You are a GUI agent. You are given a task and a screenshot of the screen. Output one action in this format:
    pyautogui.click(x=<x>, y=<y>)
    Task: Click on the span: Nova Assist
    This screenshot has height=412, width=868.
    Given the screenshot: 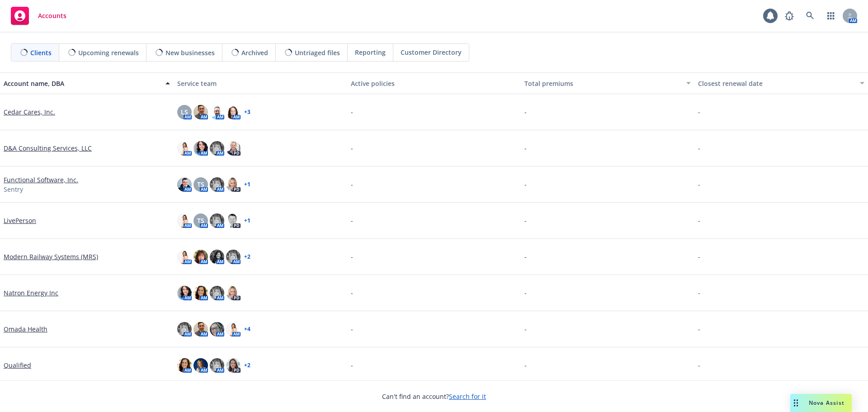 What is the action you would take?
    pyautogui.click(x=826, y=402)
    